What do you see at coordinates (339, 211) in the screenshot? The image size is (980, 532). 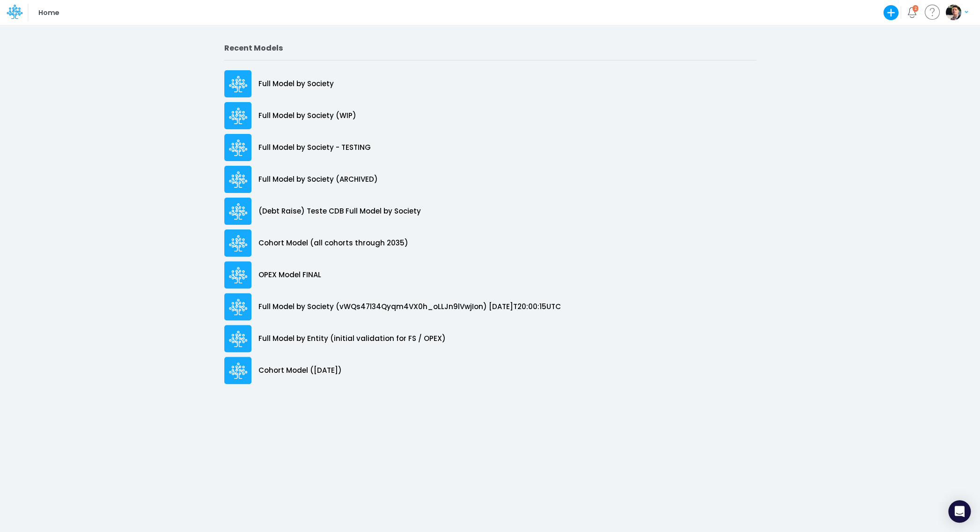 I see `p: (Debt Raise) Teste CDB Full Model by Society` at bounding box center [339, 211].